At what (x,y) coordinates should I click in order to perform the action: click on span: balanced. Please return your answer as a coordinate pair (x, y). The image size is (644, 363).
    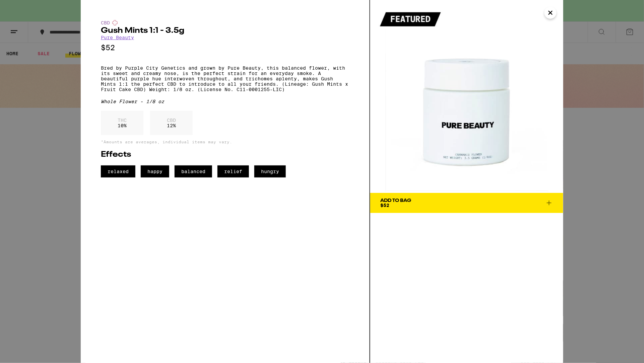
    Looking at the image, I should click on (193, 172).